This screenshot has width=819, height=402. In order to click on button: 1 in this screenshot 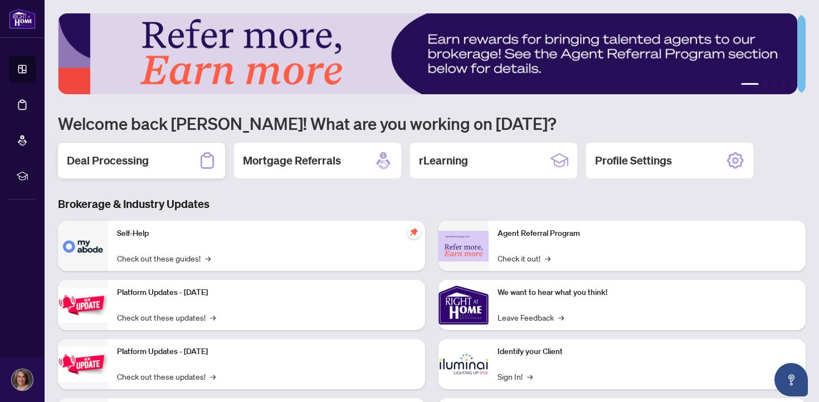, I will do `click(750, 85)`.